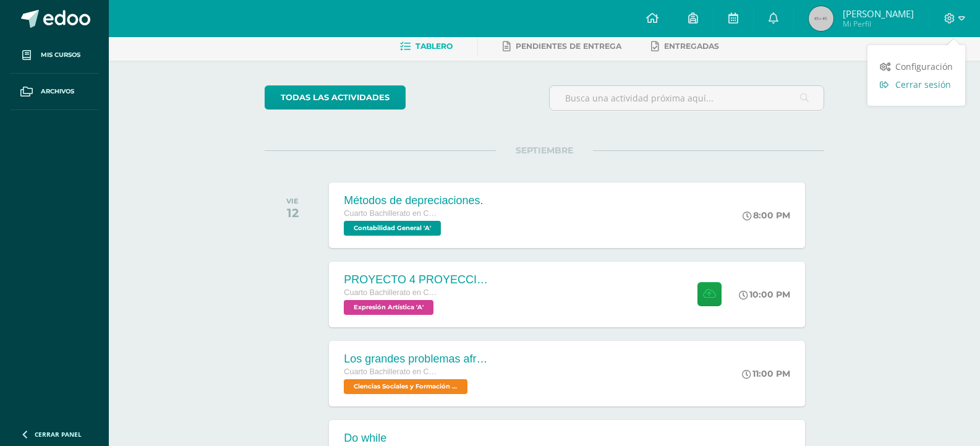  What do you see at coordinates (60, 55) in the screenshot?
I see `span: Mis cursos` at bounding box center [60, 55].